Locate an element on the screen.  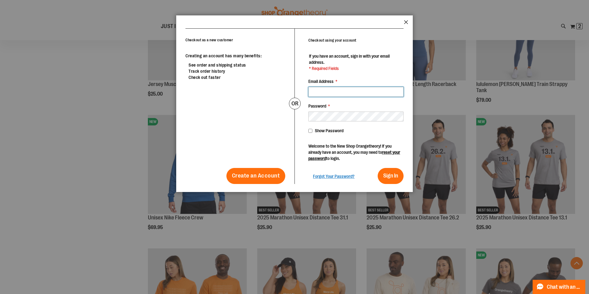
li: Track order history is located at coordinates (237, 71).